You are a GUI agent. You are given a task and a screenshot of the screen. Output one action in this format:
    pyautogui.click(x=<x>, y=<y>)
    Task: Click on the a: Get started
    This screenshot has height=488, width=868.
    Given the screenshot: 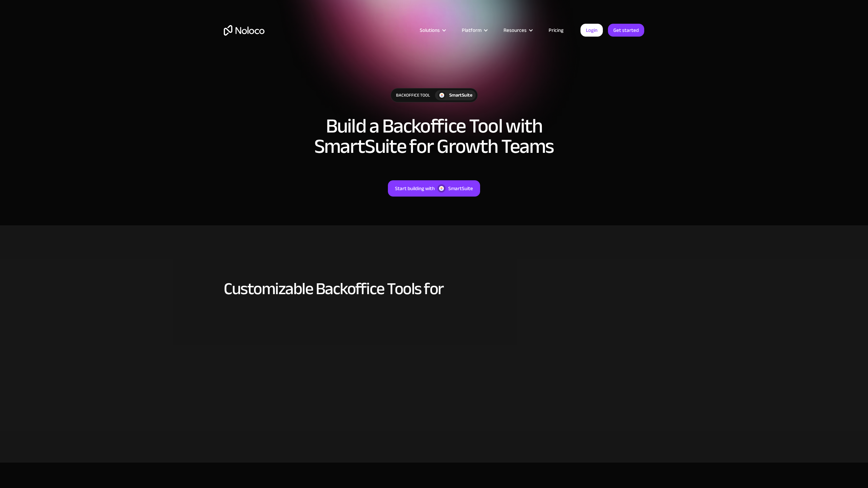 What is the action you would take?
    pyautogui.click(x=625, y=30)
    